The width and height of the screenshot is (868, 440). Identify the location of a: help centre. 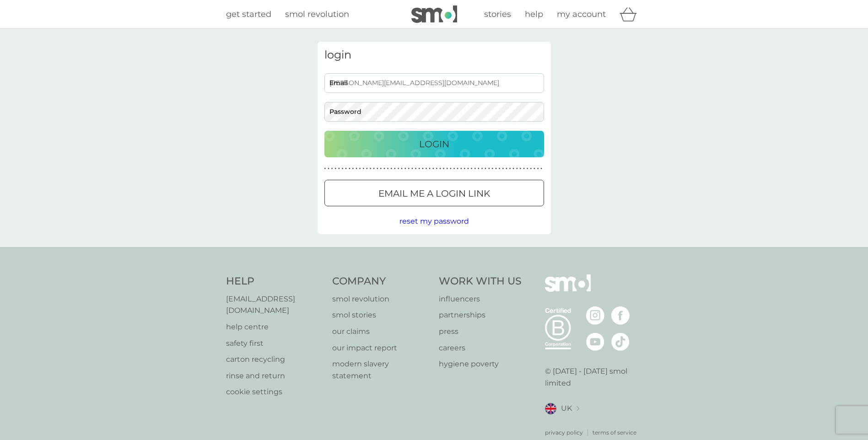
(275, 327).